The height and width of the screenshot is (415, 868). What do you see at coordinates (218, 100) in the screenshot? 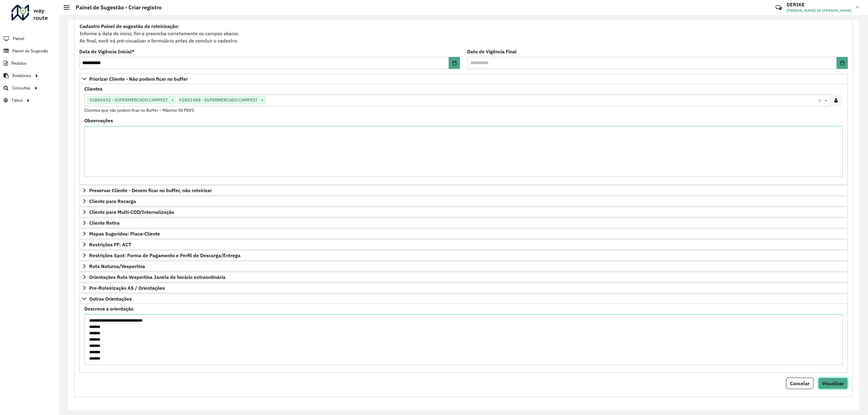
I see `span: 92801488 - SUPERMERCADO CAMPEST` at bounding box center [218, 100].